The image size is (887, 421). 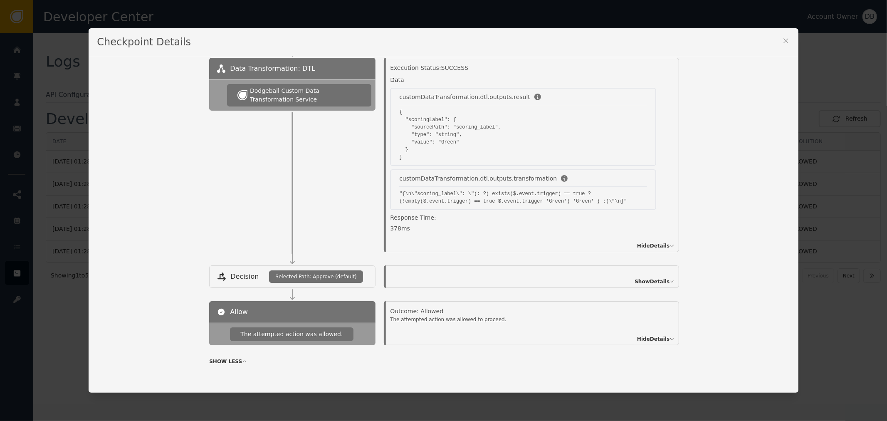 I want to click on div: Dodgeball Custom Data Transformation Service, so click(x=305, y=95).